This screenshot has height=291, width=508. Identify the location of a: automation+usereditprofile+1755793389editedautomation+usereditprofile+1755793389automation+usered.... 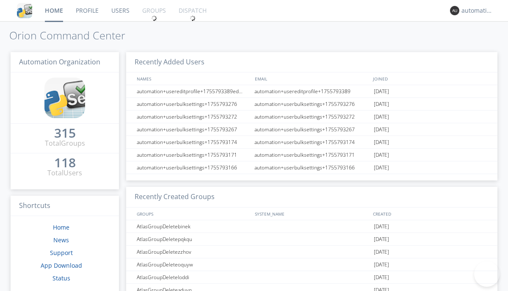
(311, 91).